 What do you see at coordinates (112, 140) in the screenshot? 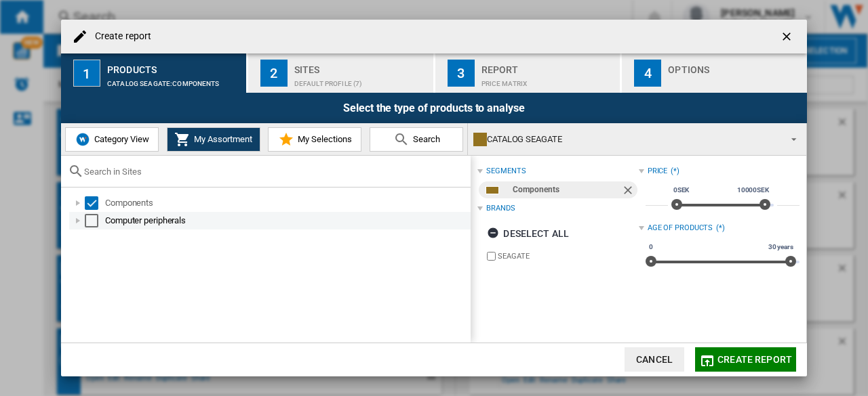
I see `button: Category View` at bounding box center [112, 140].